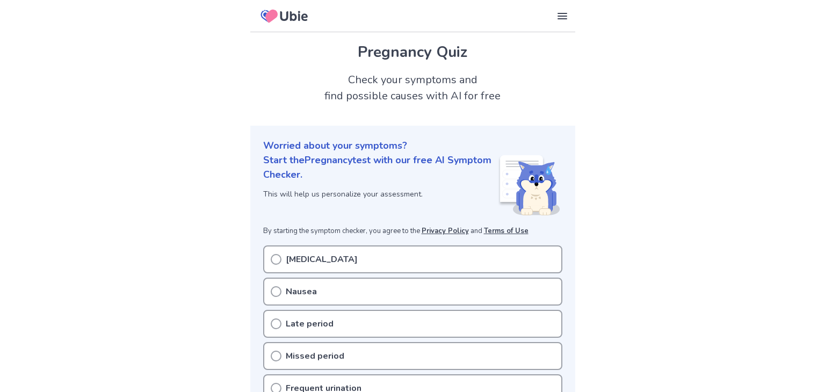 The image size is (825, 392). Describe the element at coordinates (380, 194) in the screenshot. I see `p: This will help us personalize your assessment.` at that location.